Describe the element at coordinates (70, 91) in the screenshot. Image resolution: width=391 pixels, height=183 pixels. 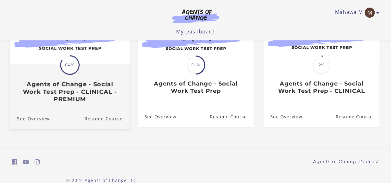
I see `h3: Agents of Change - Social Work Test Prep - CLINICAL - PREMIUM` at that location.